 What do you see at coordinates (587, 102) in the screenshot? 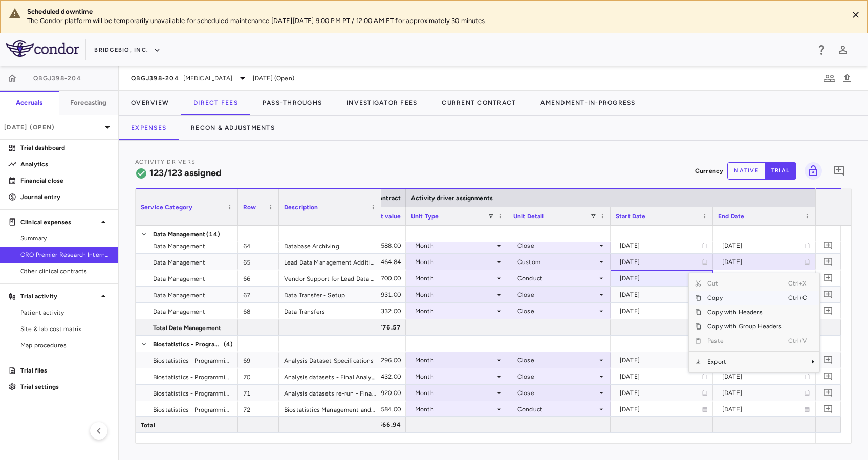
I see `button: Amendment-In-Progress` at bounding box center [587, 102].